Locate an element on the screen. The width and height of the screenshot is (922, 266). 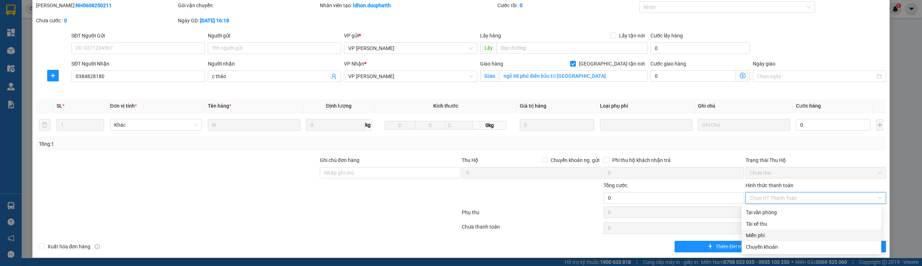
b: NH0608250211 is located at coordinates (94, 5).